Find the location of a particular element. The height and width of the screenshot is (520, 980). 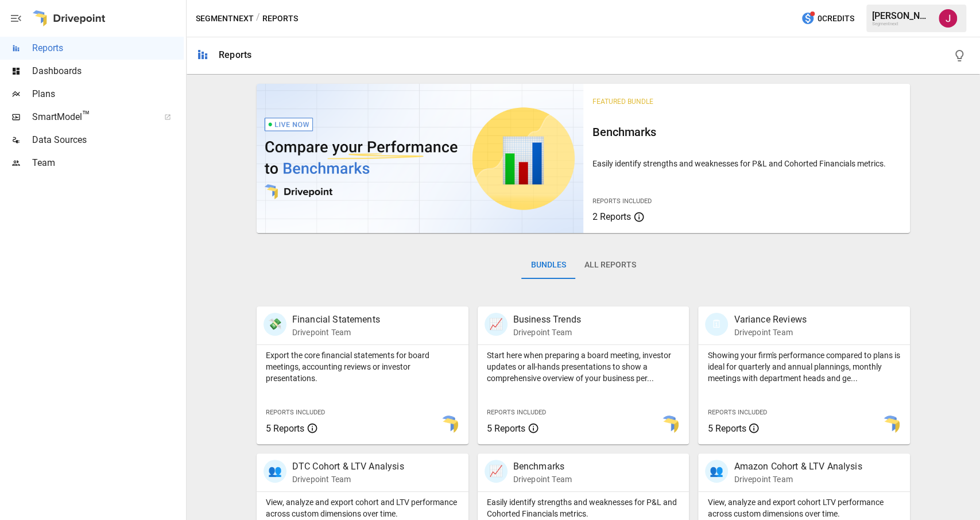

span: Plans is located at coordinates (108, 94).